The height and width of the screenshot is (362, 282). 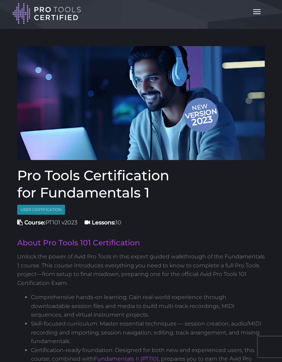 I want to click on strong: Lessons:, so click(x=104, y=222).